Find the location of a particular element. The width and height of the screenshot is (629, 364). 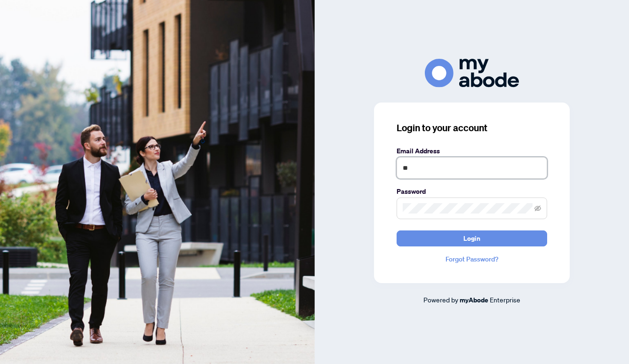

span: Powered by is located at coordinates (441, 299).